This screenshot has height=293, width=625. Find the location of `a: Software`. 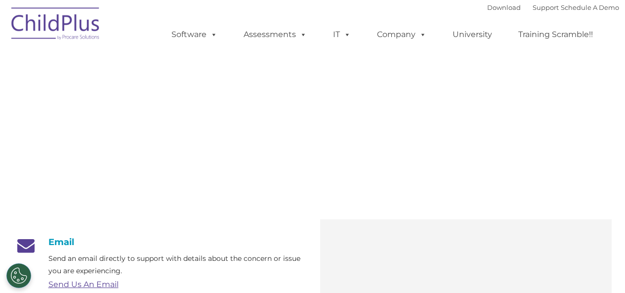

a: Software is located at coordinates (194, 35).